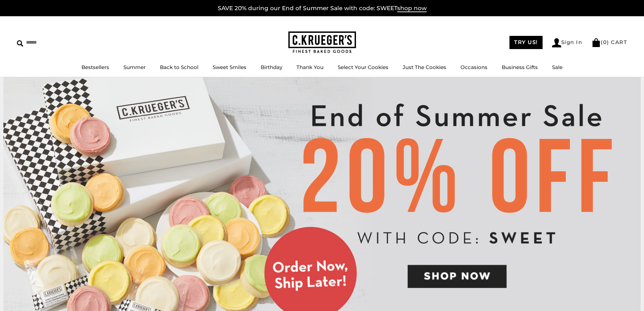  Describe the element at coordinates (605, 42) in the screenshot. I see `span: 0` at that location.